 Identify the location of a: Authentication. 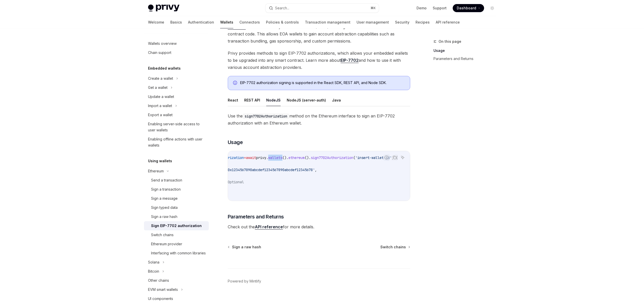
(201, 22).